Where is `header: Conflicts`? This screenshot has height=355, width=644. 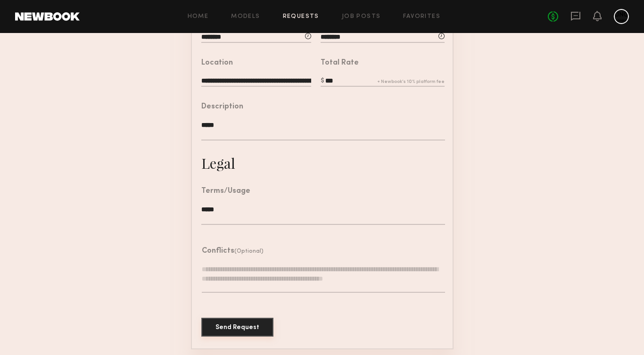 header: Conflicts is located at coordinates (233, 251).